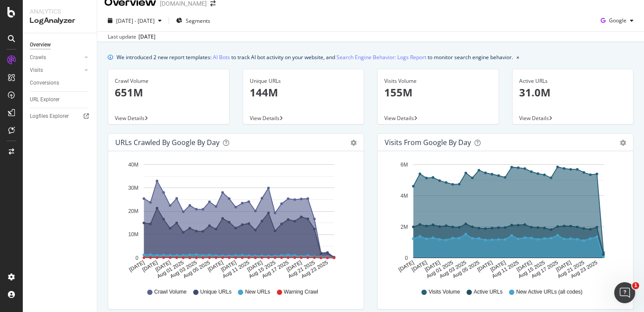 The image size is (644, 312). Describe the element at coordinates (221, 57) in the screenshot. I see `a: AI Bots` at that location.